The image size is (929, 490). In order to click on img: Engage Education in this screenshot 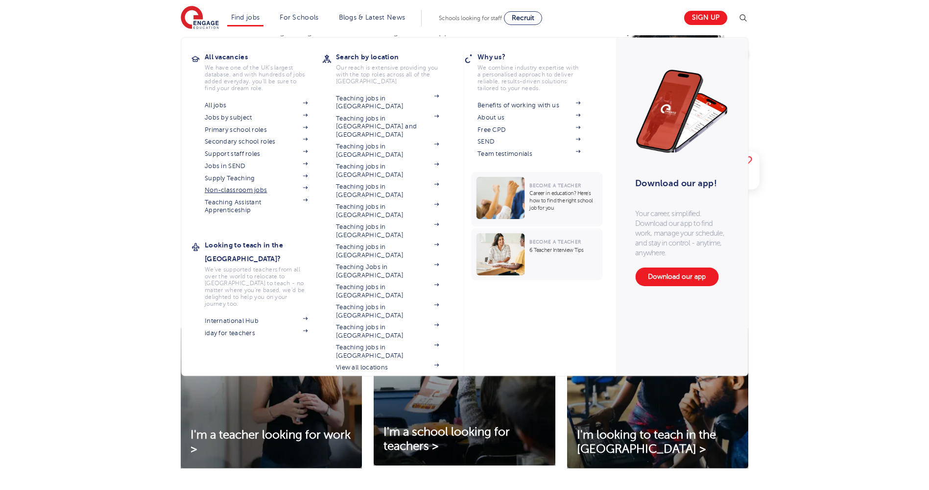, I will do `click(200, 18)`.